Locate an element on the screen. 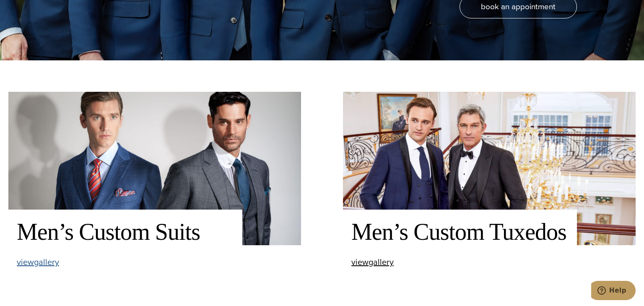 The height and width of the screenshot is (306, 644). h2: Men’s Custom Suits is located at coordinates (125, 232).